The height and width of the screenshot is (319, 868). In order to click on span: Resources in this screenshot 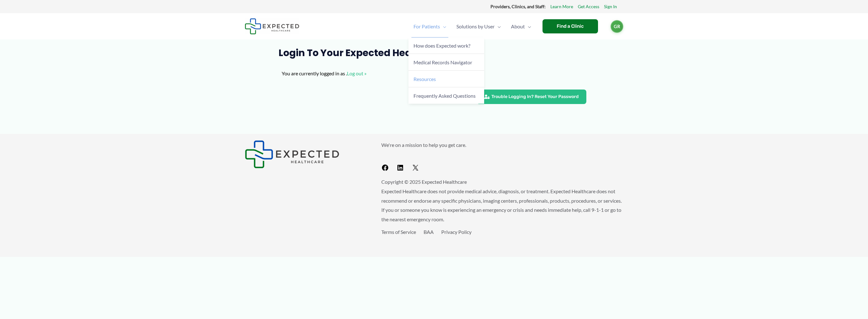, I will do `click(425, 79)`.